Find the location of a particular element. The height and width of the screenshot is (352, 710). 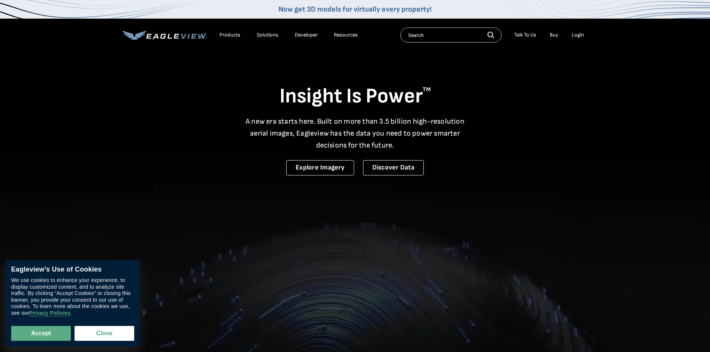

a: Privacy Policies is located at coordinates (50, 314).